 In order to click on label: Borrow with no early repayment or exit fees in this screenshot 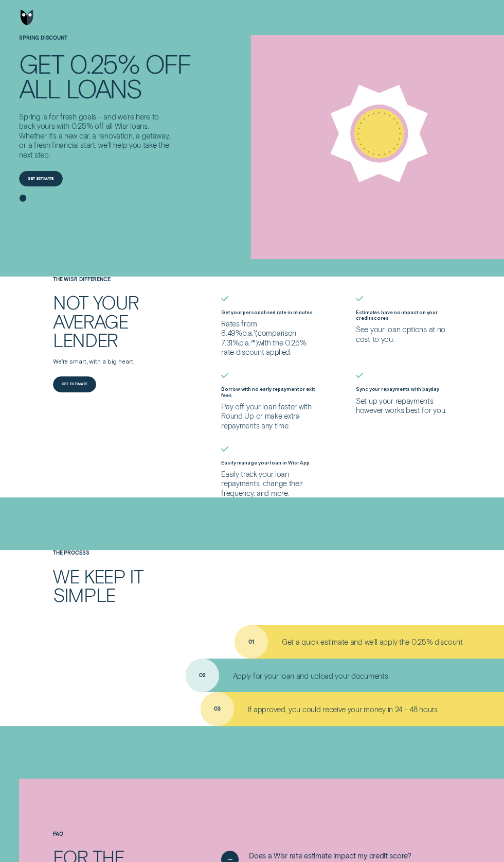, I will do `click(268, 392)`.